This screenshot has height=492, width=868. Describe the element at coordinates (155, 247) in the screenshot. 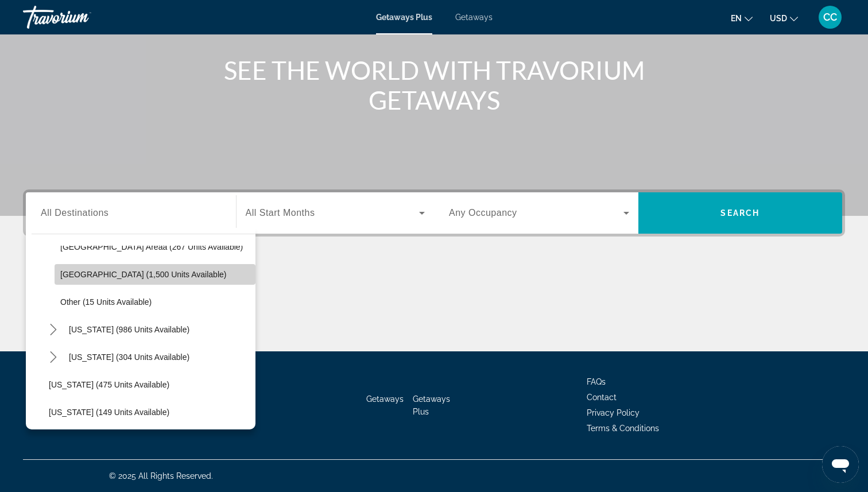

I see `button: Select destination: Hilton Head Areaa (267 units available)` at that location.